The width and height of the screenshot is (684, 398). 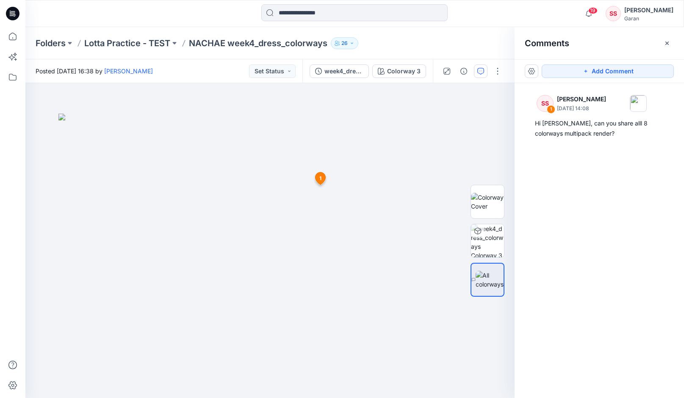 What do you see at coordinates (127, 43) in the screenshot?
I see `a: Lotta Practice - TEST` at bounding box center [127, 43].